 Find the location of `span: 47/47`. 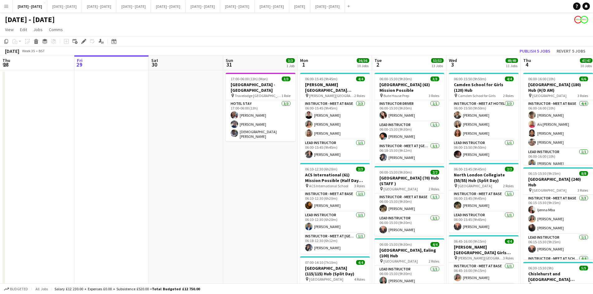

span: 47/47 is located at coordinates (587, 60).